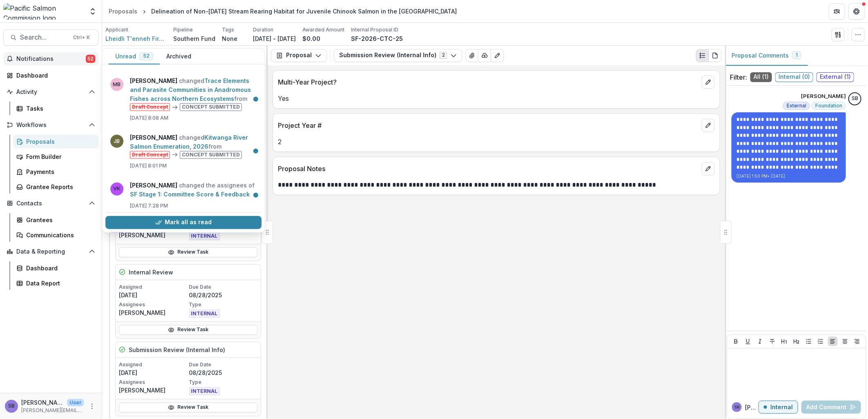  I want to click on button: Plaintext view, so click(702, 55).